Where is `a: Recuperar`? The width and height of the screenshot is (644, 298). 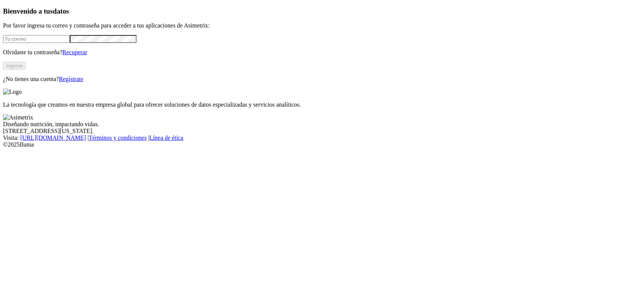 a: Recuperar is located at coordinates (74, 52).